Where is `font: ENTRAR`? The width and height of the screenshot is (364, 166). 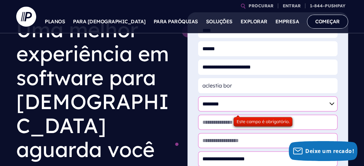 font: ENTRAR is located at coordinates (292, 6).